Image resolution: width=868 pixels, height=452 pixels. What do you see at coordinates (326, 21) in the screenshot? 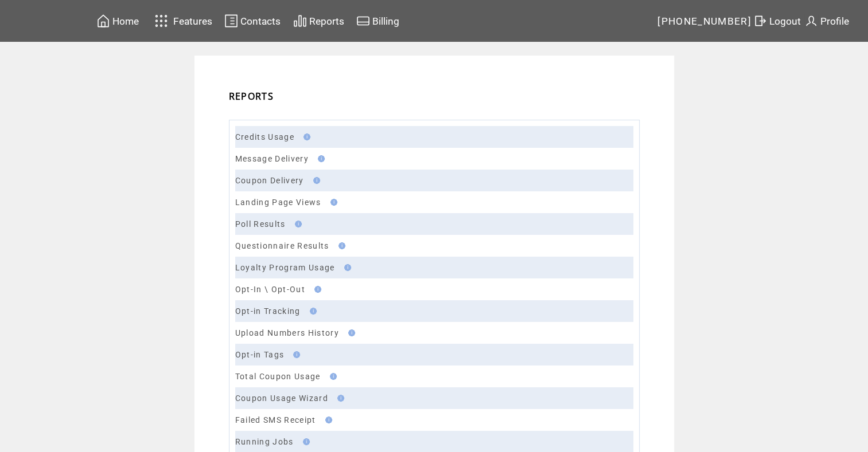
I see `span: Reports` at bounding box center [326, 21].